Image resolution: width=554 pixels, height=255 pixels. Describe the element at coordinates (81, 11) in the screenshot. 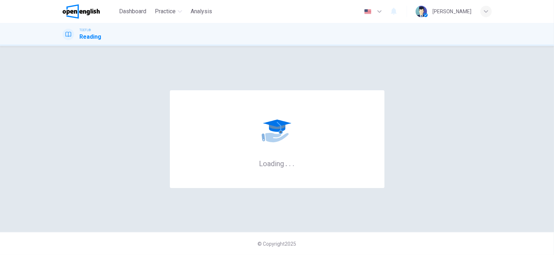

I see `img: OpenEnglish logo` at that location.